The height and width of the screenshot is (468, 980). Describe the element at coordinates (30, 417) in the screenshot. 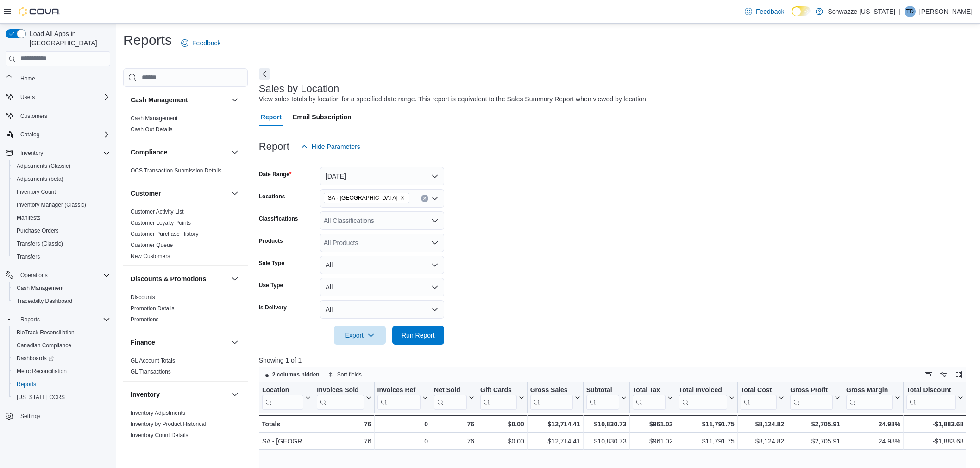

I see `a: Settings` at that location.